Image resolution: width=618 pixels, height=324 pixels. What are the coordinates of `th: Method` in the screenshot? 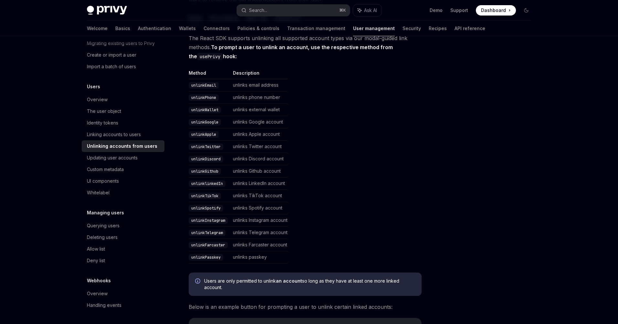 It's located at (209, 74).